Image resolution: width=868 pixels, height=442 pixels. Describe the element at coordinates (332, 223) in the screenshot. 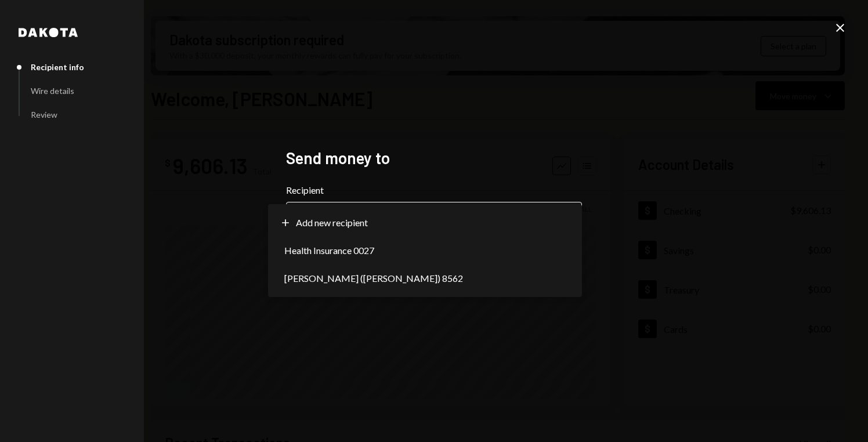

I see `span: Add new recipient` at that location.